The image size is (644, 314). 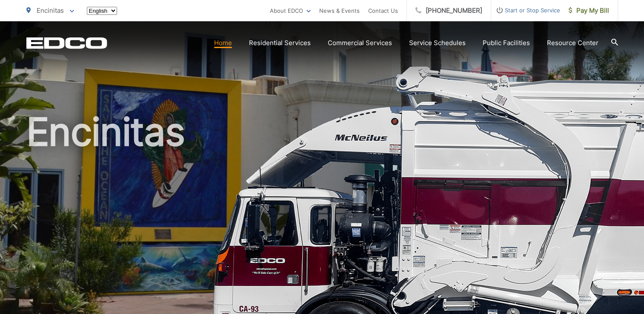 I want to click on select: Select a language, so click(x=102, y=11).